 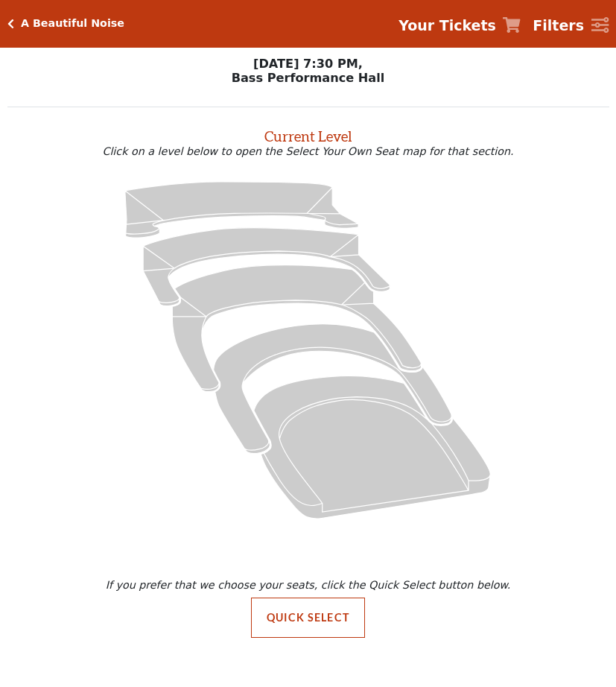 What do you see at coordinates (307, 617) in the screenshot?
I see `button: Quick Select` at bounding box center [307, 617].